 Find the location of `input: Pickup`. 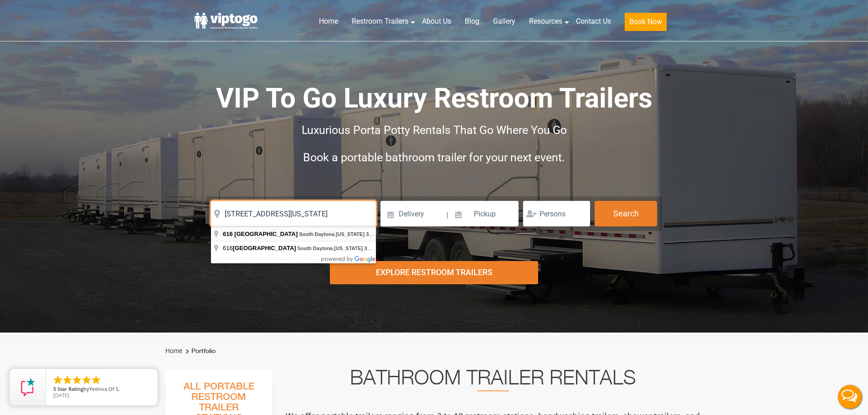

input: Pickup is located at coordinates (485, 214).